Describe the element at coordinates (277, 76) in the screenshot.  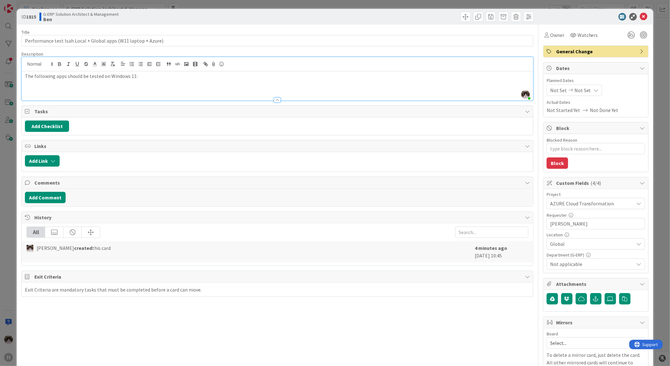
I see `p: The following apps should be tested on Windows 11:` at that location.